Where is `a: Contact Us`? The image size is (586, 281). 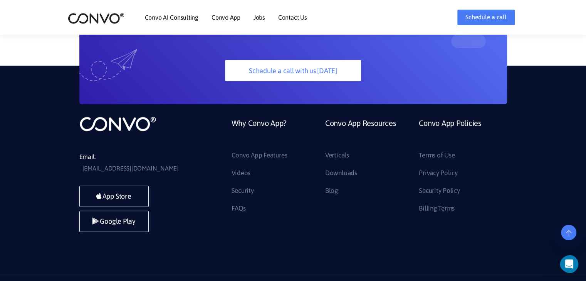
a: Contact Us is located at coordinates (292, 17).